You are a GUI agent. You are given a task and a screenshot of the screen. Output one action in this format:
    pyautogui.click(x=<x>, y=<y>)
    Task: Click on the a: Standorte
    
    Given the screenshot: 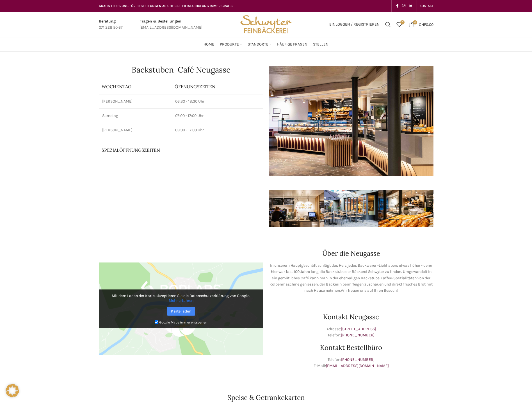 What is the action you would take?
    pyautogui.click(x=260, y=45)
    